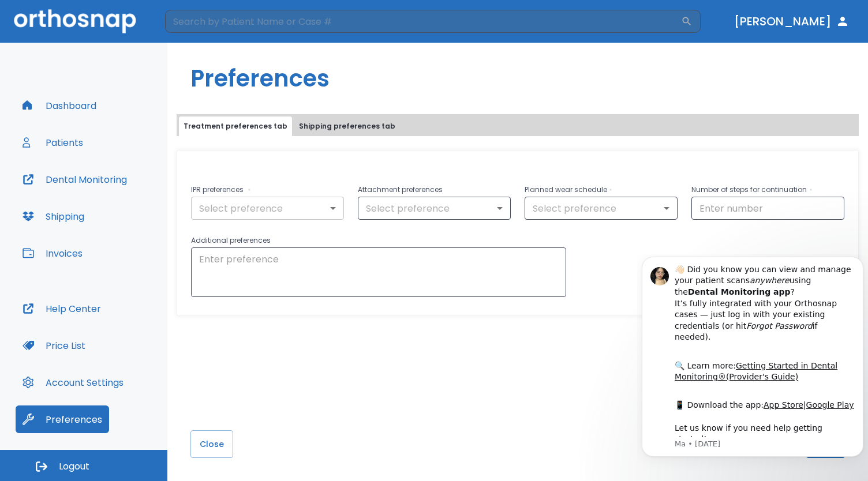 The width and height of the screenshot is (868, 481). I want to click on button: Preferences, so click(62, 420).